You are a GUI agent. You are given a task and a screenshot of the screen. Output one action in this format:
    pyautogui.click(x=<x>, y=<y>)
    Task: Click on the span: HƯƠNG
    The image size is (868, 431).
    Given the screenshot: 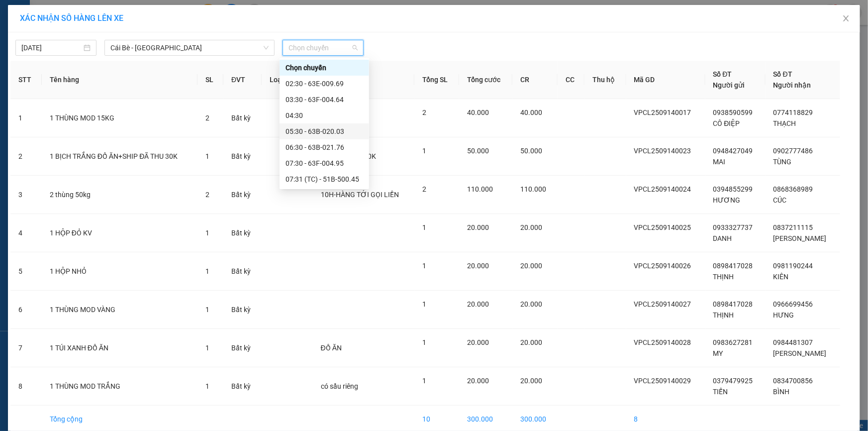 What is the action you would take?
    pyautogui.click(x=727, y=200)
    